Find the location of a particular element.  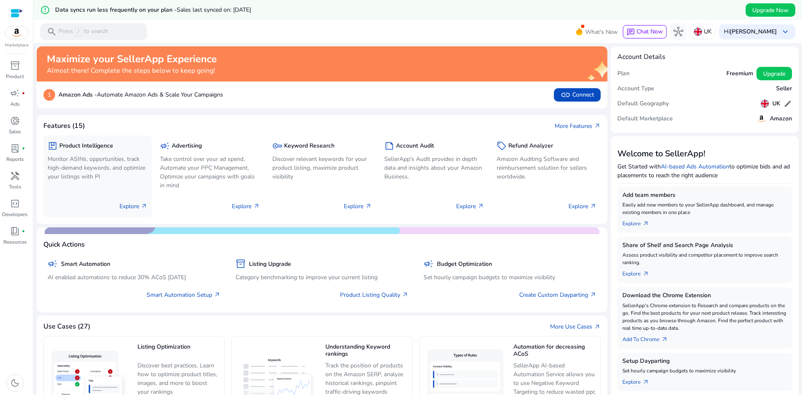

h5: Listing Upgrade is located at coordinates (270, 264).